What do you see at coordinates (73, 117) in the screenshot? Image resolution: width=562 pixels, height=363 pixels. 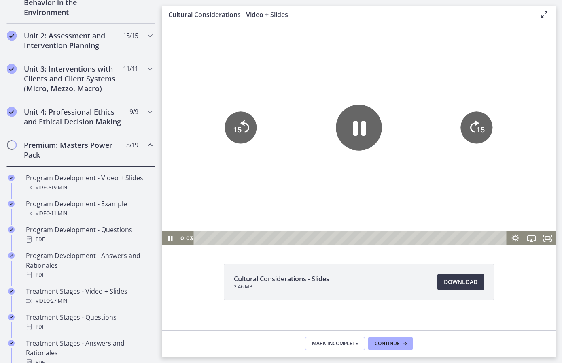 I see `h2: Unit 4: Professional Ethics and Ethical Decision Making` at bounding box center [73, 117].